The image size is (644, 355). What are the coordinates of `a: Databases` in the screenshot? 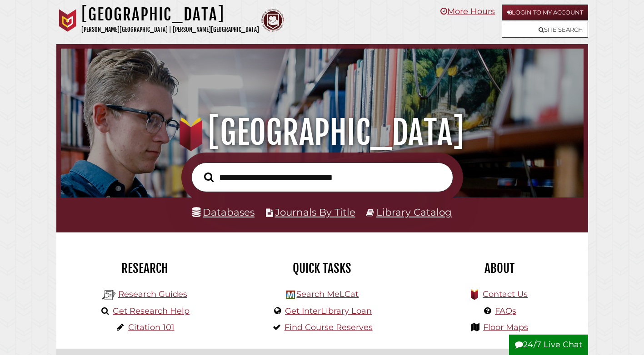 It's located at (223, 212).